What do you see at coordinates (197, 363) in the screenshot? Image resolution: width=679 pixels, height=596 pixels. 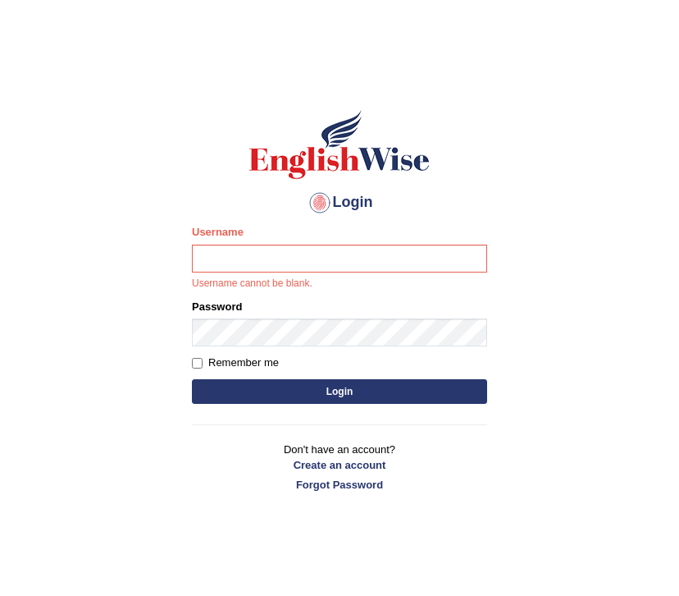 I see `input: Remember me` at bounding box center [197, 363].